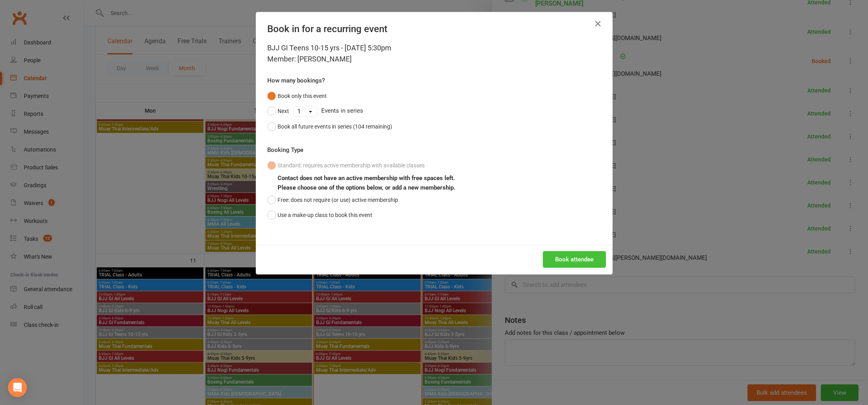 The image size is (868, 405). Describe the element at coordinates (434, 29) in the screenshot. I see `h4: Book in for a recurring event` at that location.